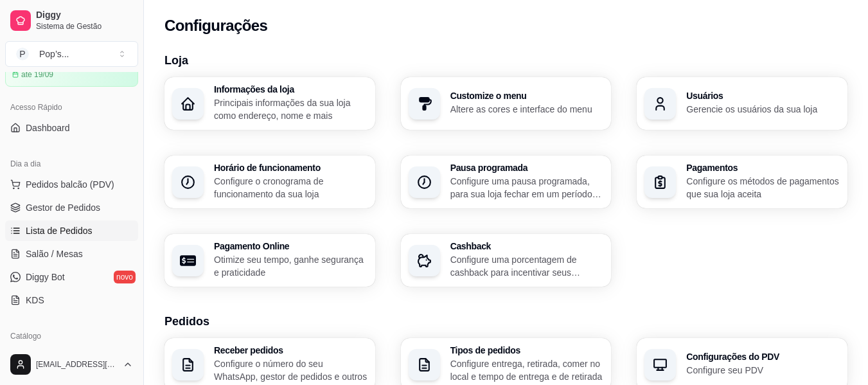 This screenshot has width=868, height=385. What do you see at coordinates (527, 370) in the screenshot?
I see `p: Configure entrega, retirada, comer no local e tempo de entrega e de retirada` at bounding box center [527, 370].